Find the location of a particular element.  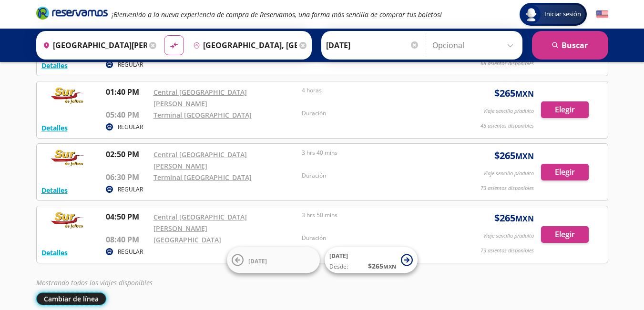

span: Iniciar sesión is located at coordinates (562, 14).